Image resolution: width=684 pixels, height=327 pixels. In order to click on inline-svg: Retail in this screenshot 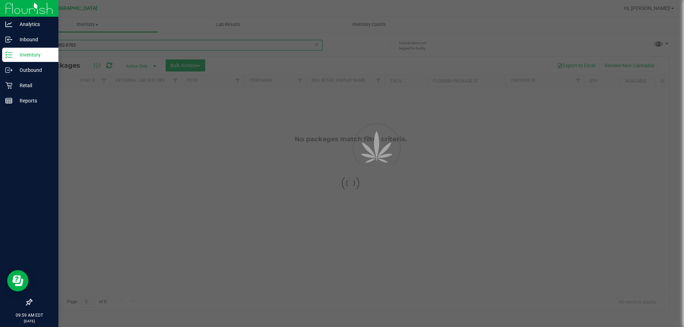, I will do `click(9, 85)`.